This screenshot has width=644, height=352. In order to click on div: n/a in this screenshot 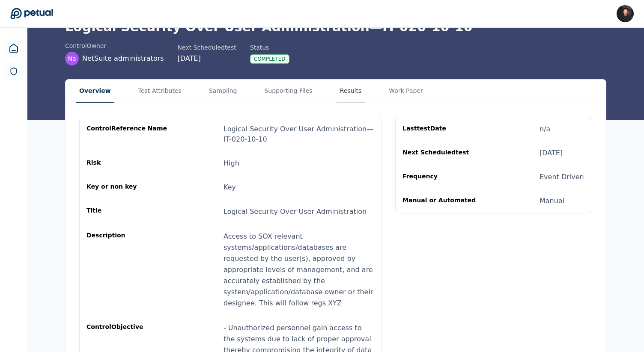, I will do `click(545, 129)`.